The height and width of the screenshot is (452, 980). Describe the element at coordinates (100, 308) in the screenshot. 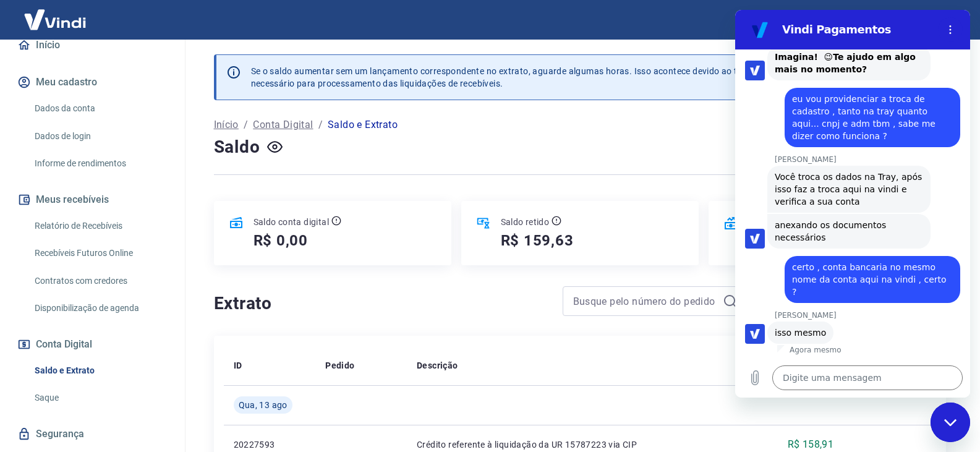

I see `a: Disponibilização de agenda` at that location.